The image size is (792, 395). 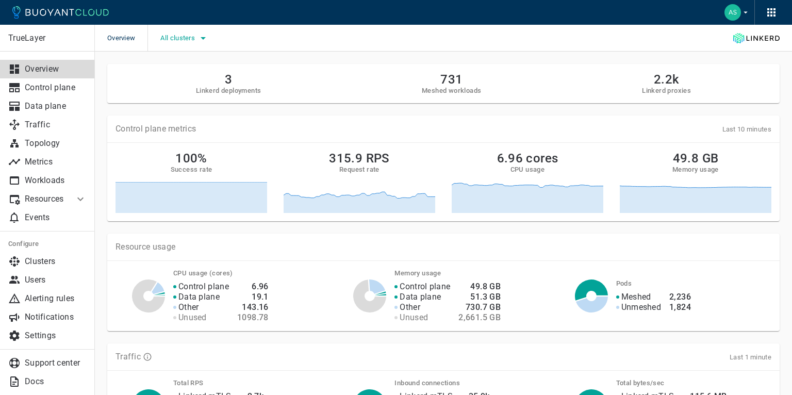 What do you see at coordinates (56, 180) in the screenshot?
I see `p: Workloads` at bounding box center [56, 180].